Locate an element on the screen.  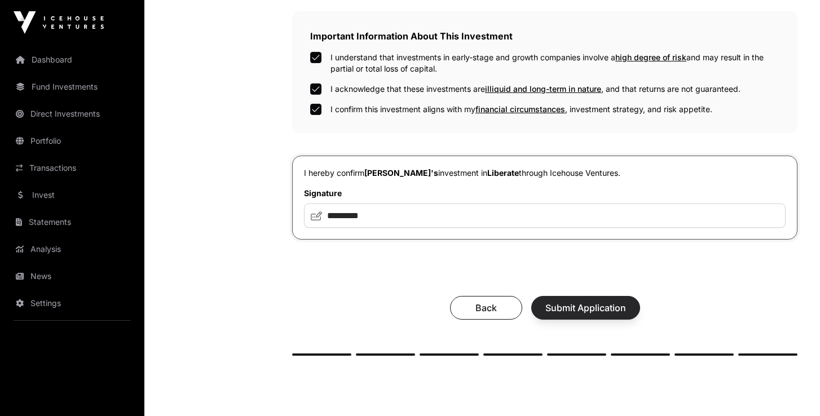
span: financial circumstances is located at coordinates (520, 109).